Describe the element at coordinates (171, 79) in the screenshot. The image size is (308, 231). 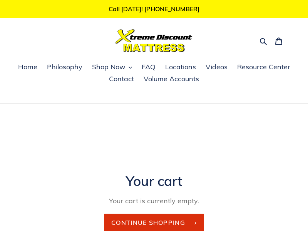
I see `span: Volume Accounts` at that location.